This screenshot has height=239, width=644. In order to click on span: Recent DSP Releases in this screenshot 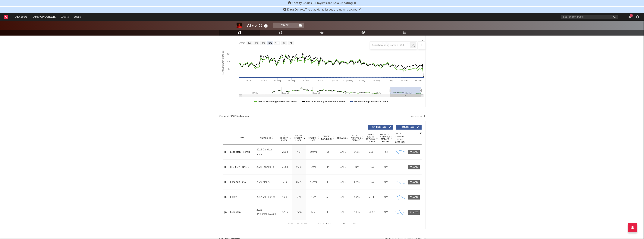, I will do `click(234, 116)`.